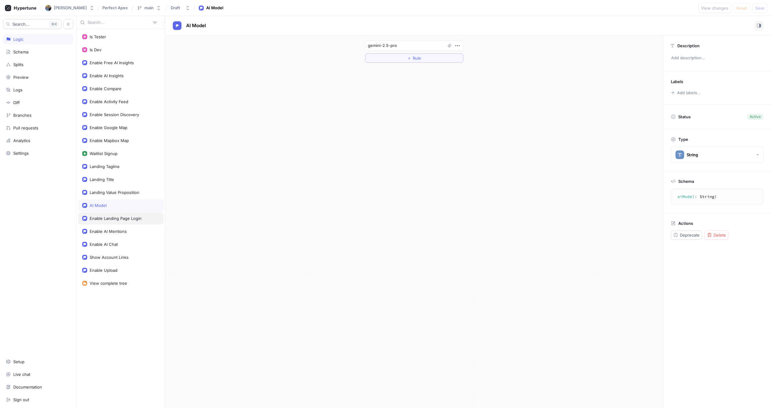 The height and width of the screenshot is (408, 771). Describe the element at coordinates (22, 141) in the screenshot. I see `div: Analytics` at that location.